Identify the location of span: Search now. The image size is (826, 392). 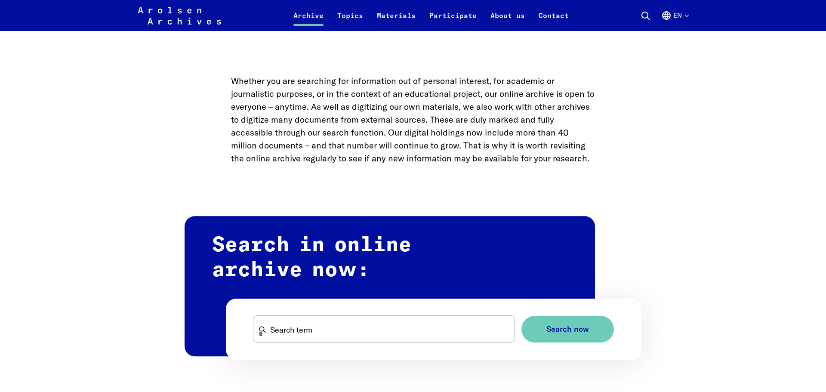
(567, 329).